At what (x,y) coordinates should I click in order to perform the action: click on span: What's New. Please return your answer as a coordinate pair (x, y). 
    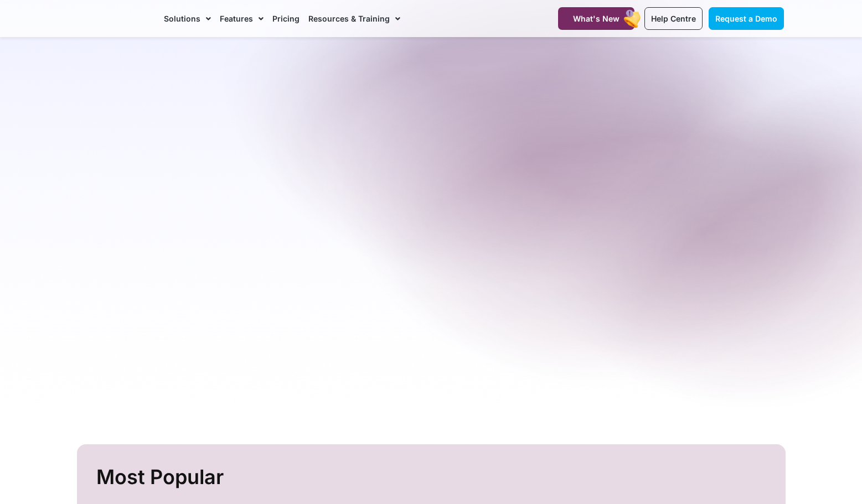
    Looking at the image, I should click on (597, 18).